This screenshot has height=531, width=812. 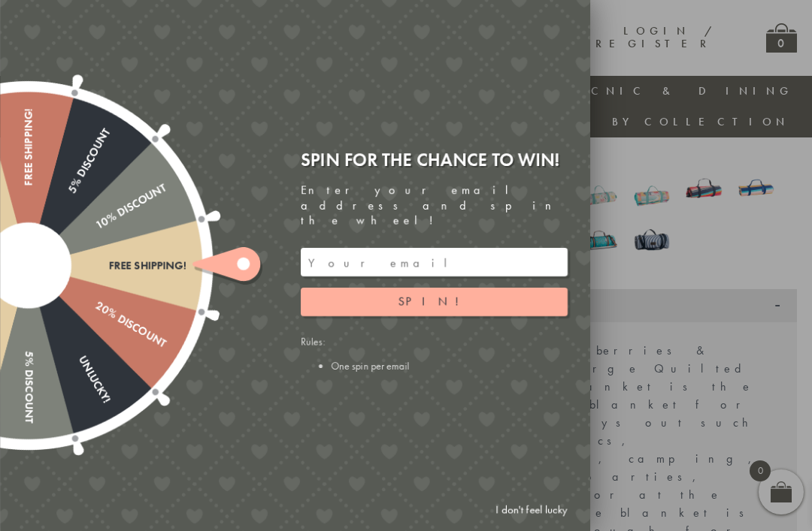 I want to click on div: Unlucky!, so click(x=68, y=333).